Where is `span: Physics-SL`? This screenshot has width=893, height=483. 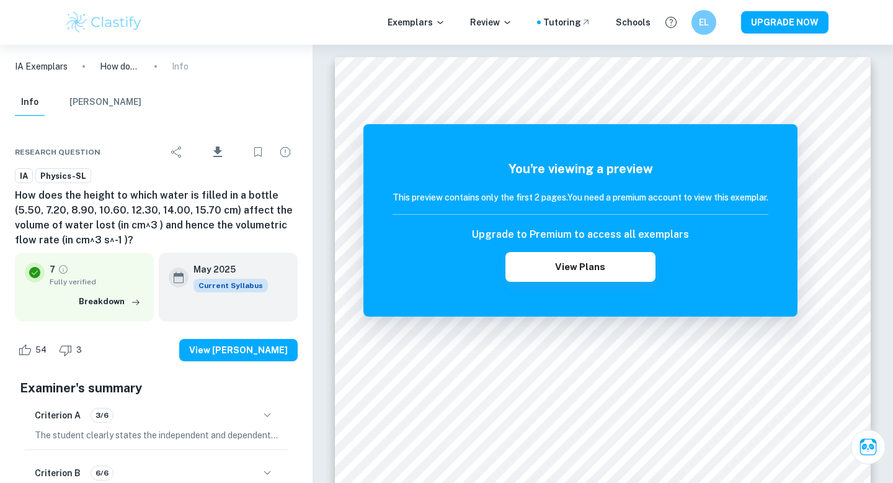 span: Physics-SL is located at coordinates (63, 176).